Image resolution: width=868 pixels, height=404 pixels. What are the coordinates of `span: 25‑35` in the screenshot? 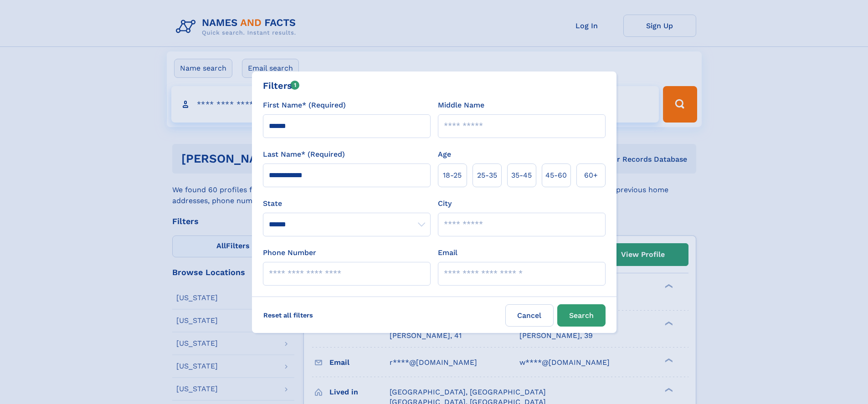 It's located at (487, 175).